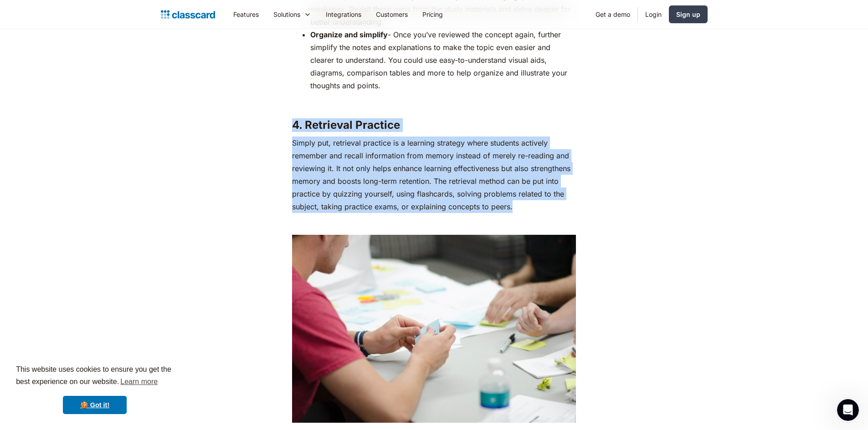  What do you see at coordinates (654, 14) in the screenshot?
I see `a: Login` at bounding box center [654, 14].